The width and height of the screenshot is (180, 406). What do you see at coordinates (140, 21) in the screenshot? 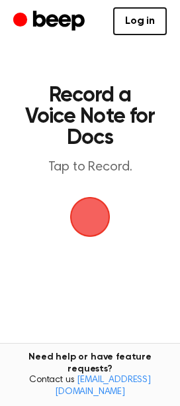
I see `a: Log in` at bounding box center [140, 21].